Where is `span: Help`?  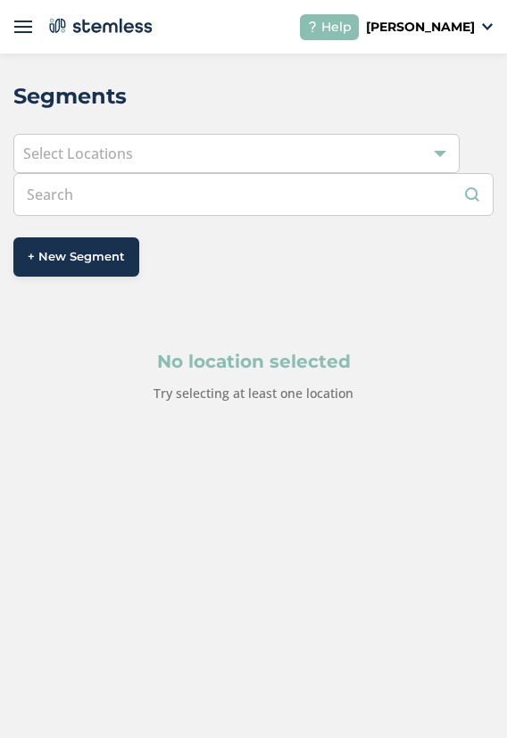
span: Help is located at coordinates (337, 27).